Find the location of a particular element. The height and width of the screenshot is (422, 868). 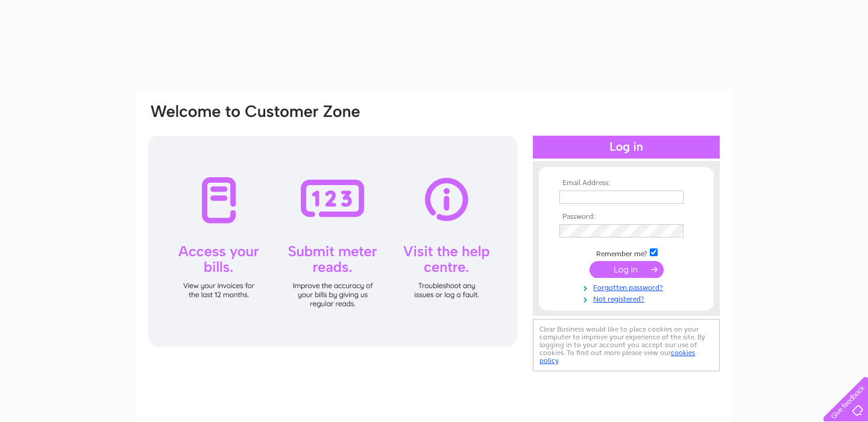

th: Password: is located at coordinates (627, 217).